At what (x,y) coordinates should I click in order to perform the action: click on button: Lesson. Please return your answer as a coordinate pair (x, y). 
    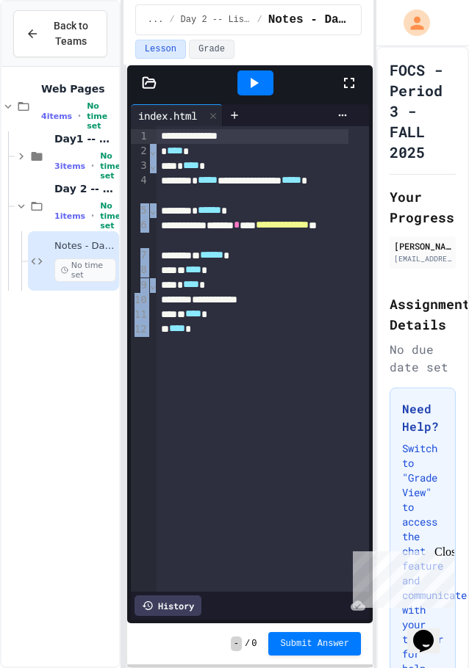
    Looking at the image, I should click on (160, 49).